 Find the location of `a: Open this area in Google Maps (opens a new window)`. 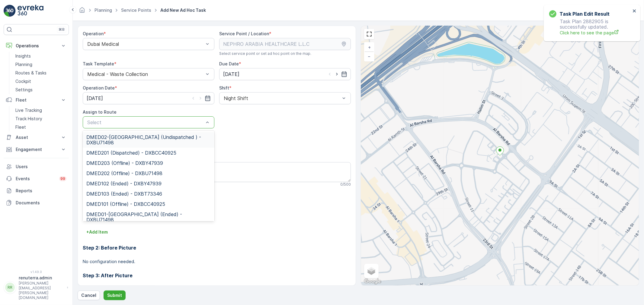

a: Open this area in Google Maps (opens a new window) is located at coordinates (372, 282).